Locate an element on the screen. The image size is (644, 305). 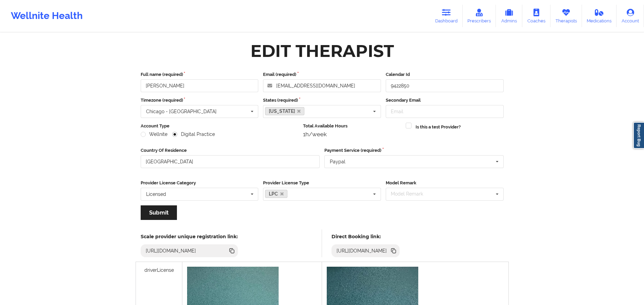
div: Edit Therapist is located at coordinates (322, 51).